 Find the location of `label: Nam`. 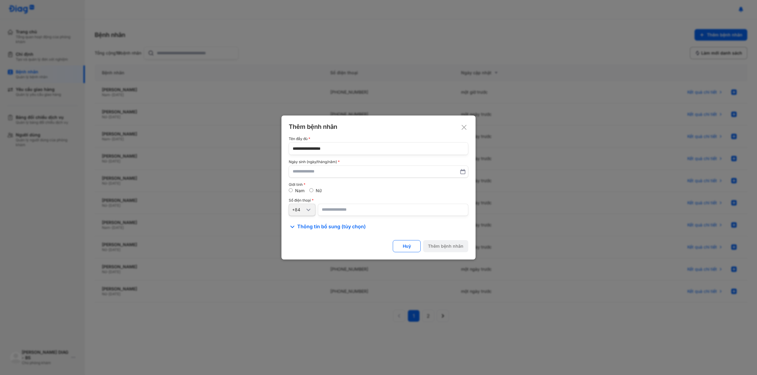

label: Nam is located at coordinates (300, 191).